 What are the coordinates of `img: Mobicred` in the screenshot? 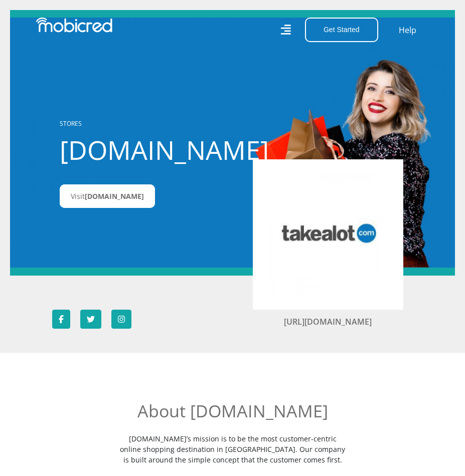 It's located at (74, 25).